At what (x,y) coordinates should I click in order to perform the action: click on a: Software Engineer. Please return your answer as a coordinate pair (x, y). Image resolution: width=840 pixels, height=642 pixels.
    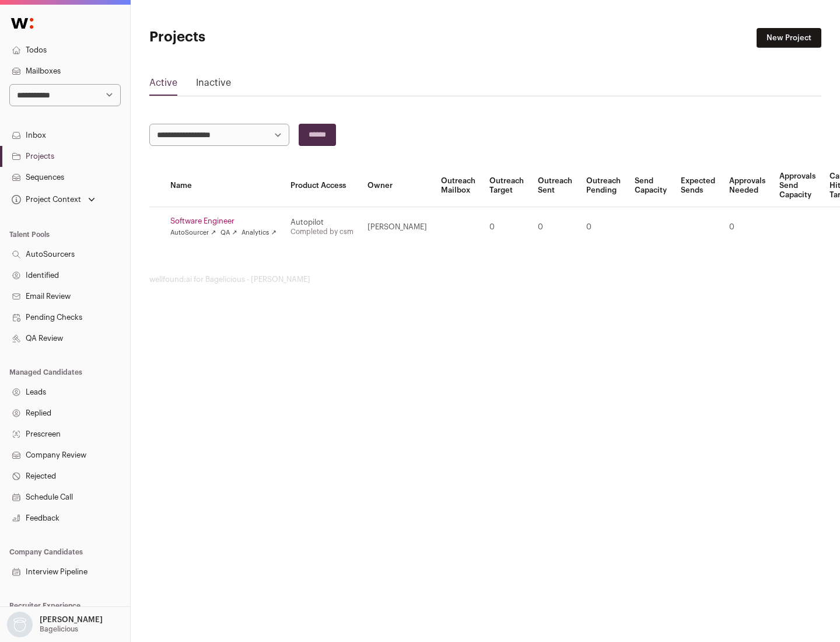
    Looking at the image, I should click on (224, 221).